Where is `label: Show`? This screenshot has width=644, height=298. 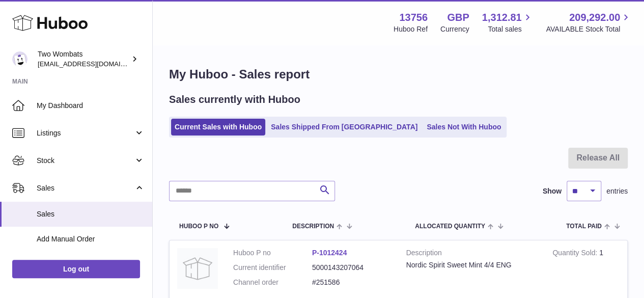
label: Show is located at coordinates (552, 192).